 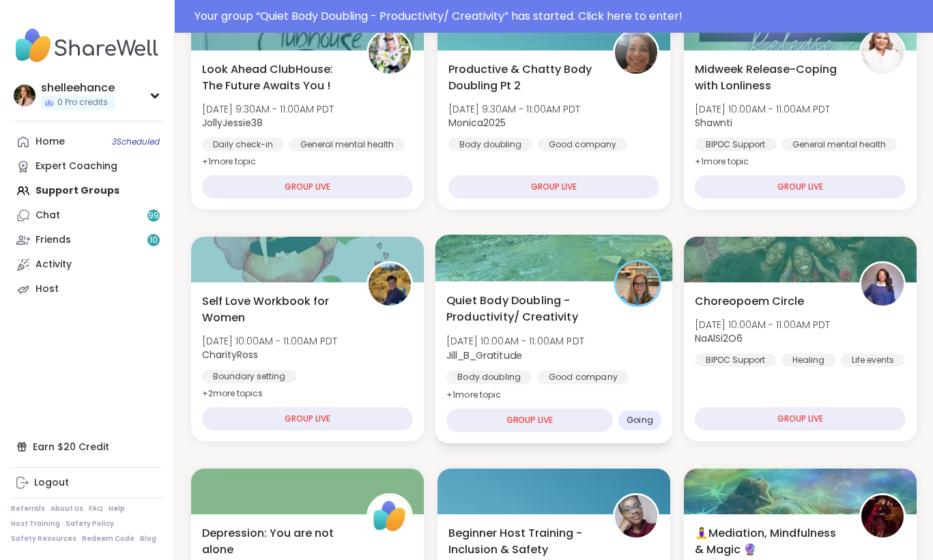 What do you see at coordinates (560, 17) in the screenshot?
I see `div: Your group “ Quiet Body Doubling - Productivity/ Creativity ” has started. Click here to enter!` at bounding box center [560, 17].